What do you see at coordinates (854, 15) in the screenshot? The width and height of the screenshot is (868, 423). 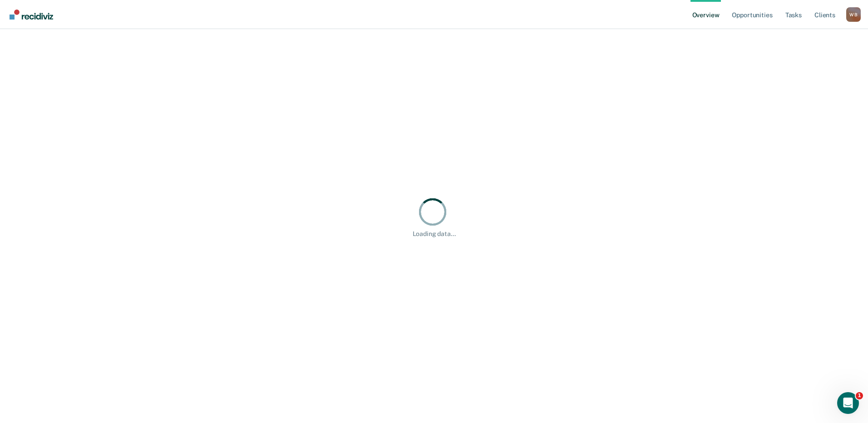 I see `button: Profile dropdown button` at bounding box center [854, 15].